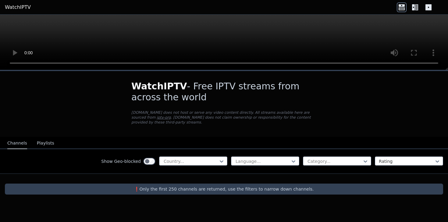 The height and width of the screenshot is (222, 448). What do you see at coordinates (18, 7) in the screenshot?
I see `a: WatchIPTV` at bounding box center [18, 7].